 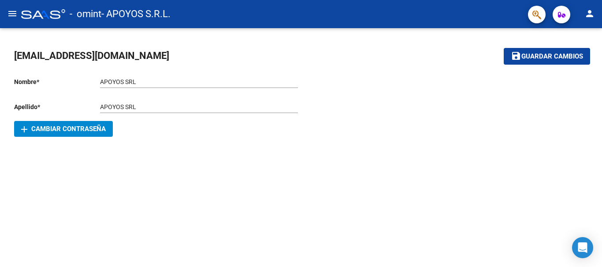 What do you see at coordinates (547, 56) in the screenshot?
I see `button: Guardar cambios` at bounding box center [547, 56].